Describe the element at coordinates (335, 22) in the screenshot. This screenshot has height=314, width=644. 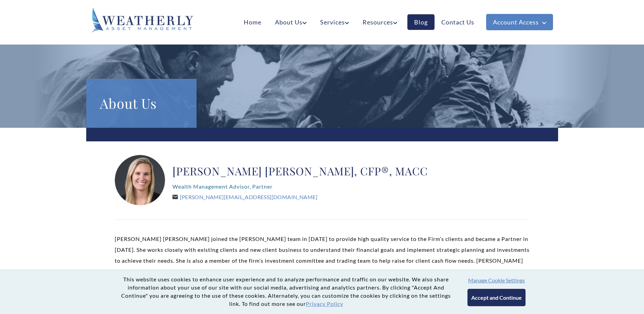
I see `a: Services` at that location.